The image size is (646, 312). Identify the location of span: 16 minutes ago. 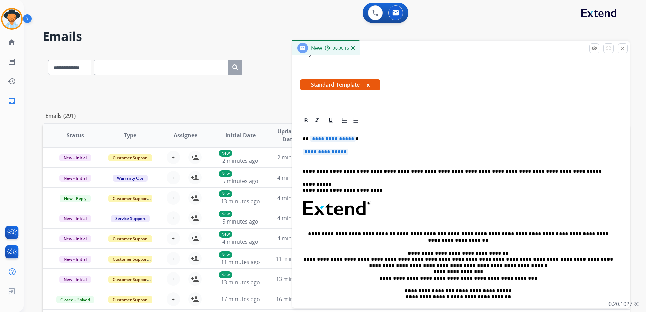
(296, 299).